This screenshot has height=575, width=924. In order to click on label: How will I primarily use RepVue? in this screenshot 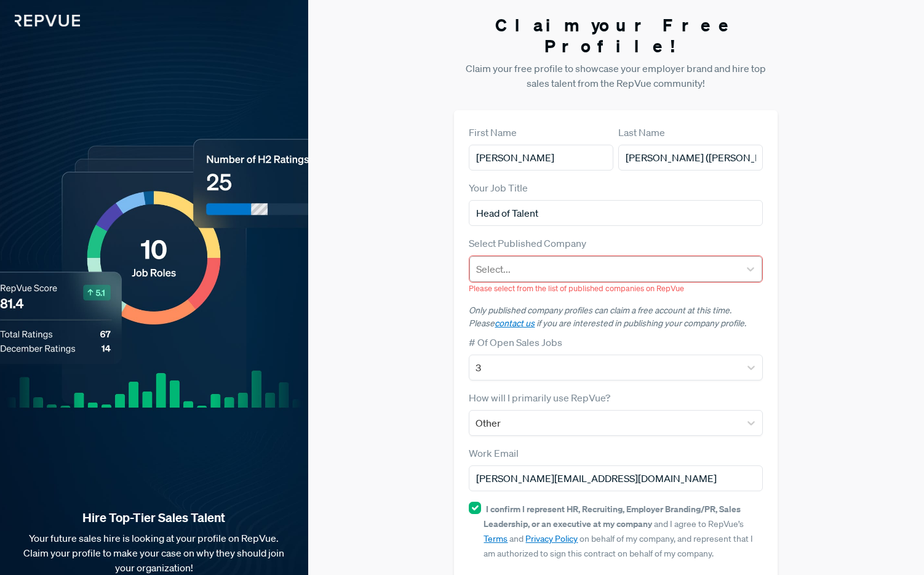, I will do `click(539, 398)`.